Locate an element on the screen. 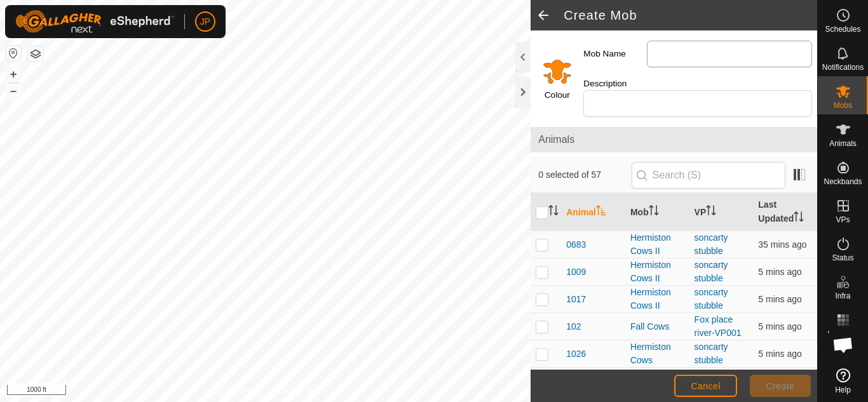 The height and width of the screenshot is (402, 868). img: Gallagher Logo is located at coordinates (95, 22).